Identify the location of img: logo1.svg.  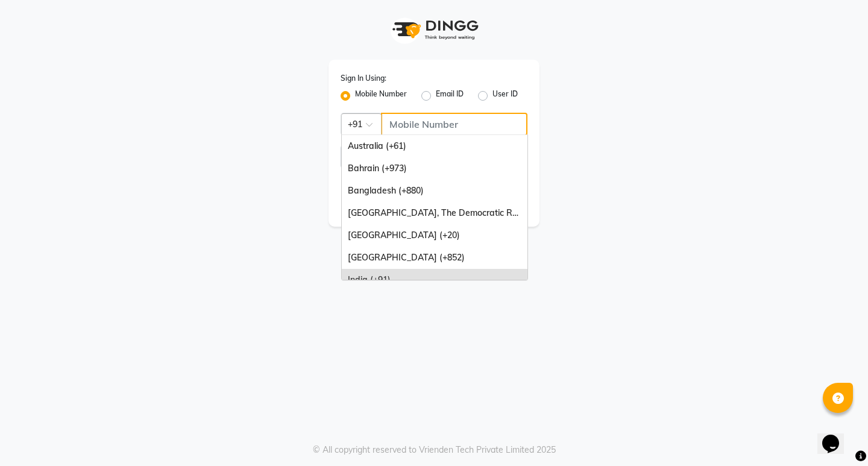
(434, 29).